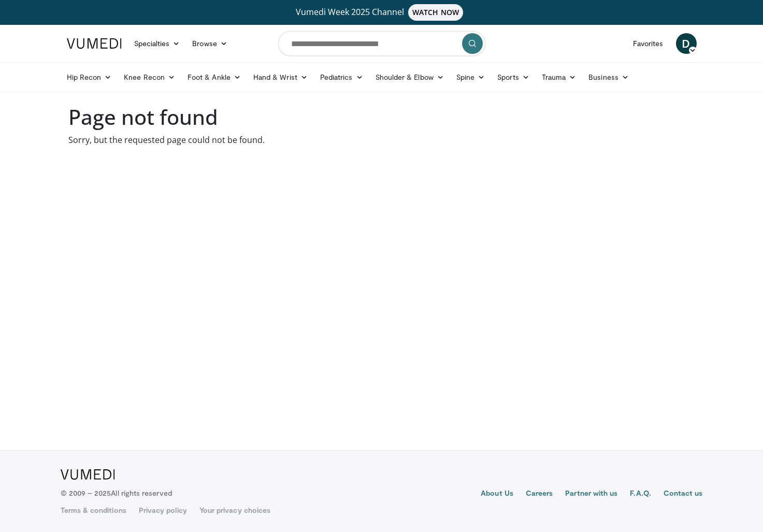 The width and height of the screenshot is (763, 532). I want to click on a: Trauma, so click(559, 77).